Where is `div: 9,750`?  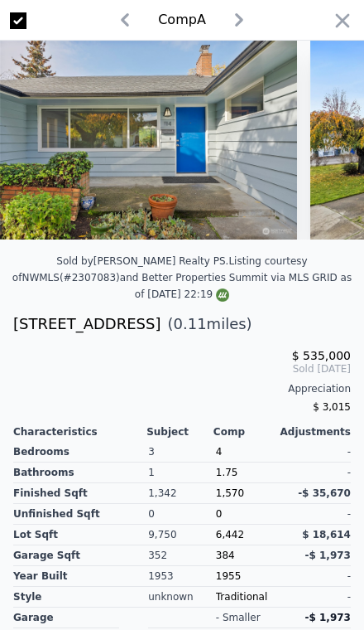
div: 9,750 is located at coordinates (182, 534).